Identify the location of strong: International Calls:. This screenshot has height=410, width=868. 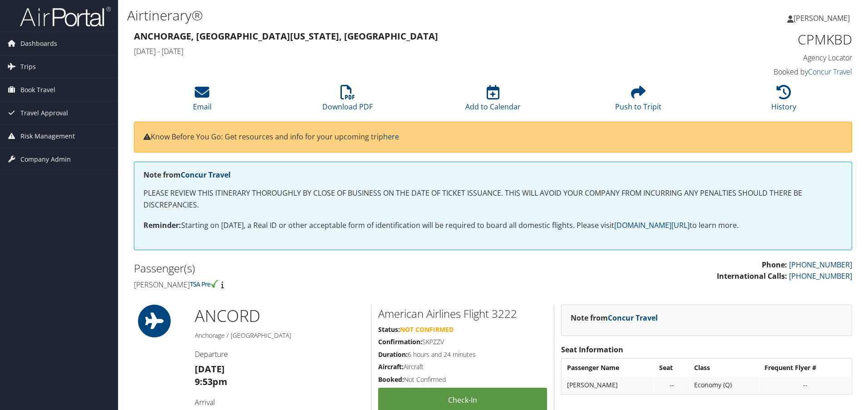
(752, 276).